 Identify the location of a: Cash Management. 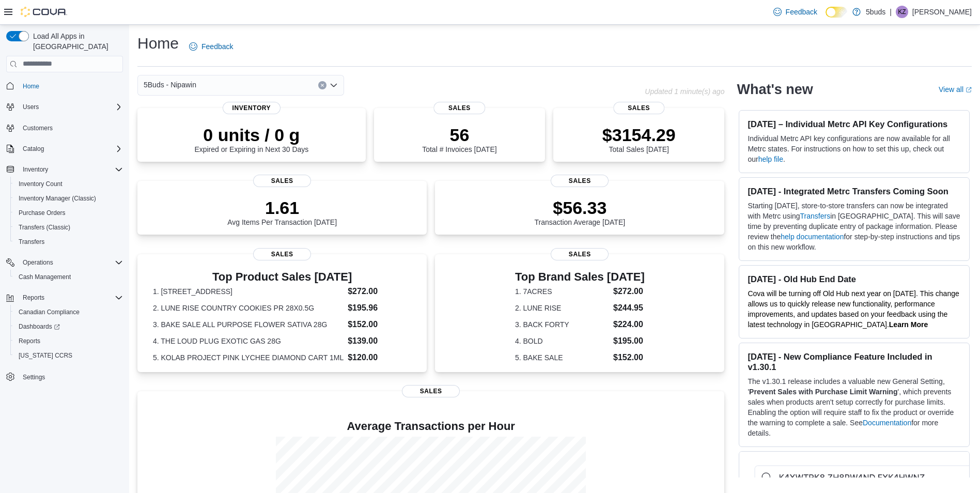
(44, 277).